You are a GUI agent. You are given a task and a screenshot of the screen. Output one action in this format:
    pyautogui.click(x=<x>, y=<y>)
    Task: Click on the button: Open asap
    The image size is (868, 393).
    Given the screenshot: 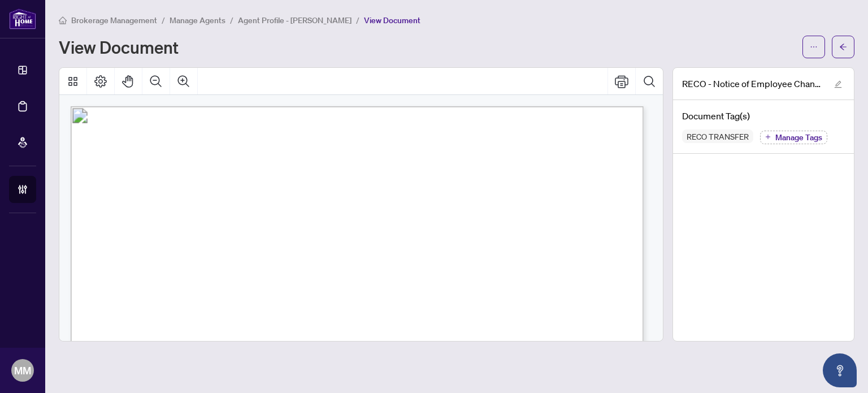 What is the action you would take?
    pyautogui.click(x=840, y=370)
    